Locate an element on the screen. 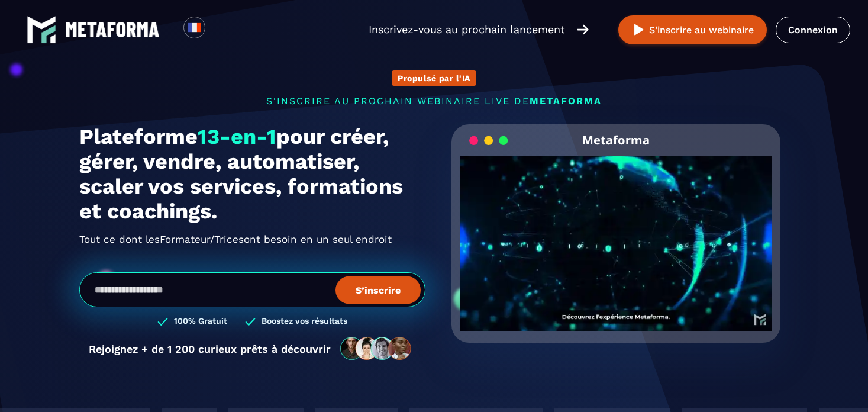 Image resolution: width=868 pixels, height=412 pixels. h2: Metaforma is located at coordinates (616, 140).